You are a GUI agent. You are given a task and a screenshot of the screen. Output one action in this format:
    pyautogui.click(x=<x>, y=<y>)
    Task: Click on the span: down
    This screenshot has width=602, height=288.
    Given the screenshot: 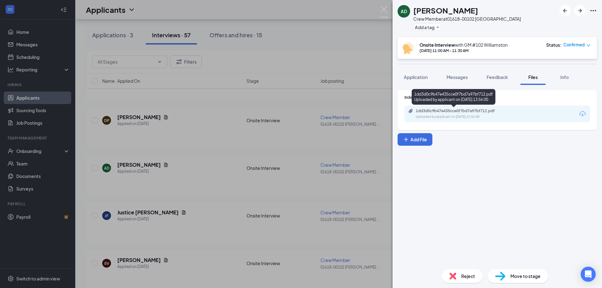 What is the action you would take?
    pyautogui.click(x=589, y=45)
    